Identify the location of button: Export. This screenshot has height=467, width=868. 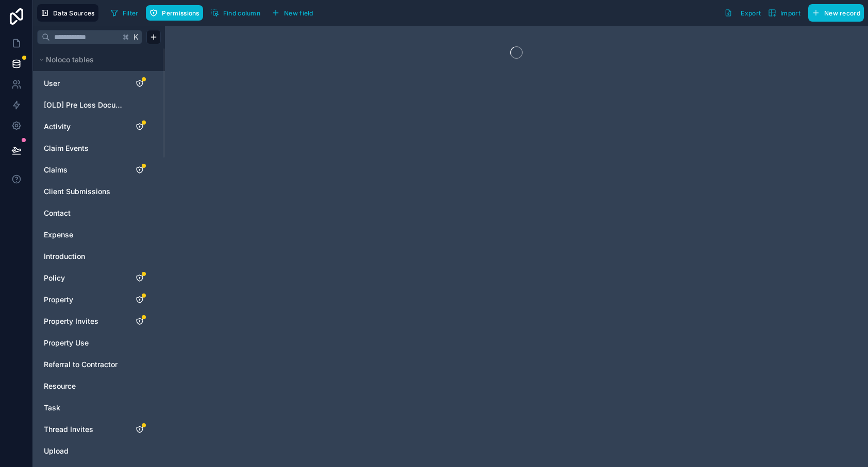
(742, 13).